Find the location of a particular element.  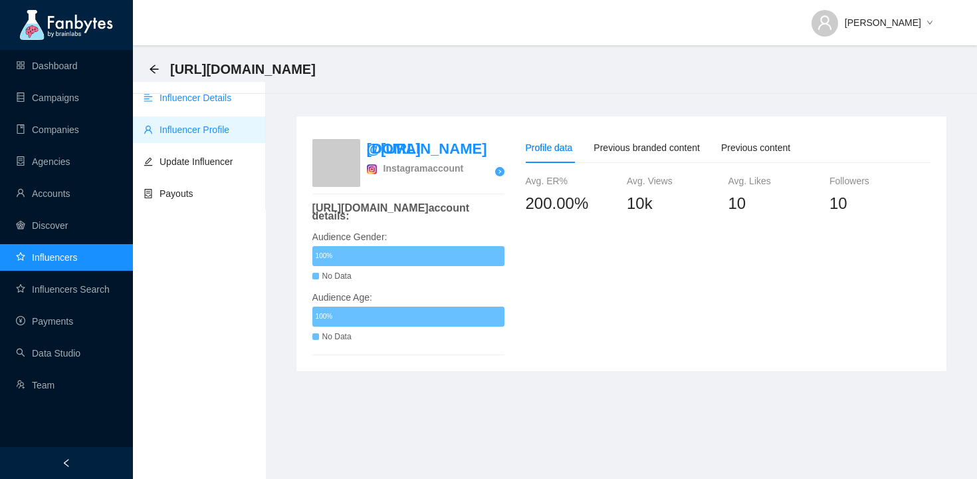

div: Previous branded content is located at coordinates (647, 148).